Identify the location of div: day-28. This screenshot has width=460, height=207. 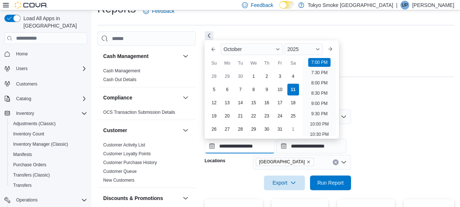
(214, 76).